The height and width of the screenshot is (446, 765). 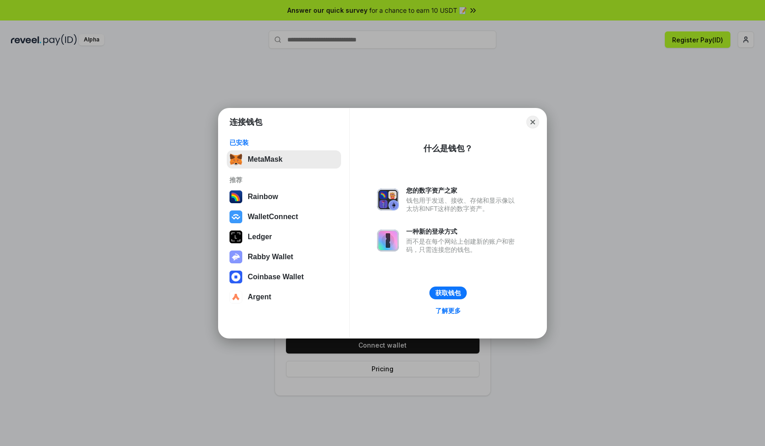 What do you see at coordinates (463, 245) in the screenshot?
I see `div: 而不是在每个网站上创建新的账户和密码，只需连接您的钱包。` at bounding box center [463, 245].